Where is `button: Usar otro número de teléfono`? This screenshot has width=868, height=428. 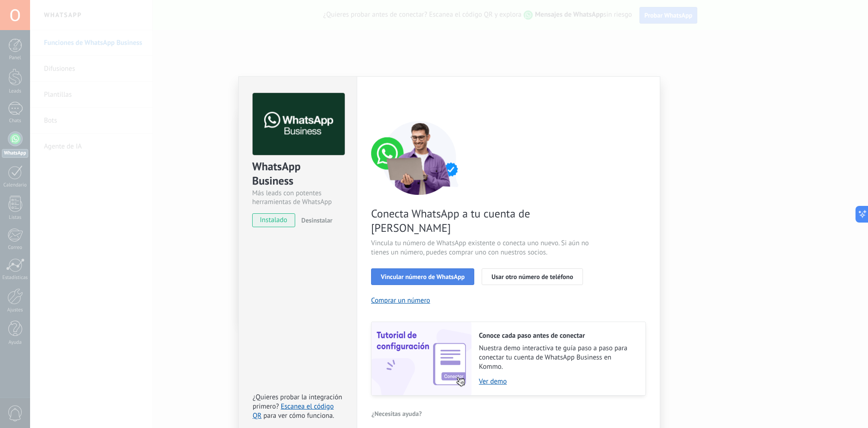 button: Usar otro número de teléfono is located at coordinates (532, 277).